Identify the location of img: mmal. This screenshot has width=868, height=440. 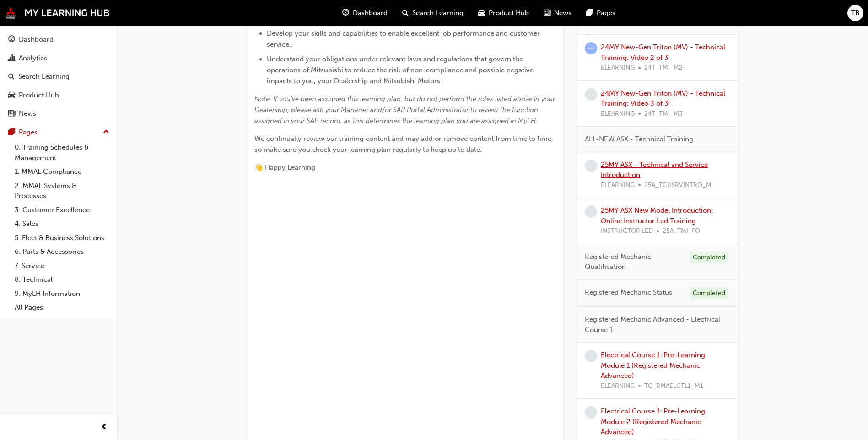
(57, 13).